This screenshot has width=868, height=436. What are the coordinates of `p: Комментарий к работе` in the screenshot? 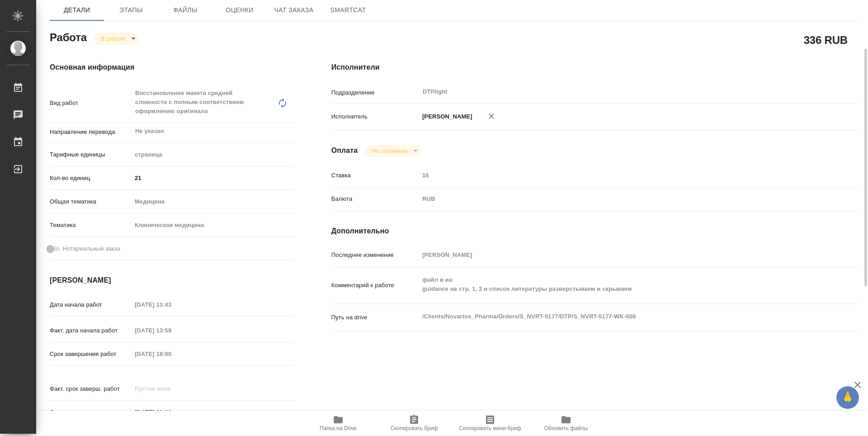 It's located at (375, 285).